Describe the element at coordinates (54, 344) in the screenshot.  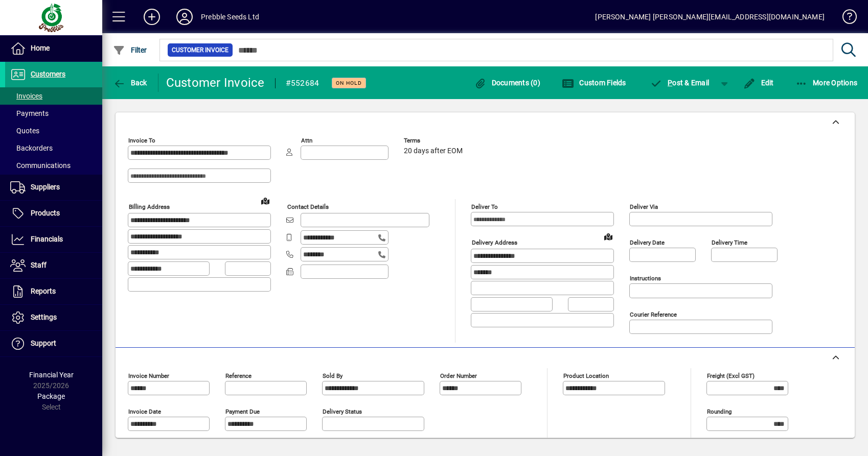
I see `a: Support` at that location.